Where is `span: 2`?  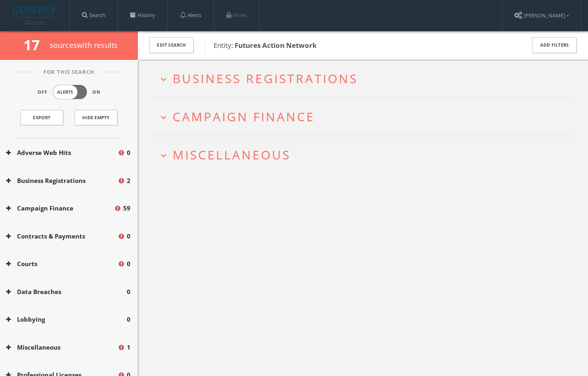 span: 2 is located at coordinates (129, 180).